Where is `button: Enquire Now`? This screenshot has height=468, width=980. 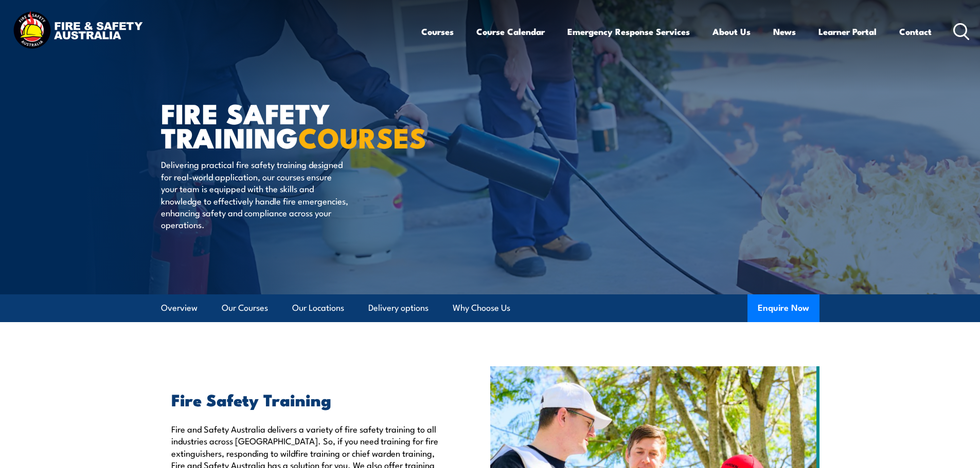 button: Enquire Now is located at coordinates (783, 308).